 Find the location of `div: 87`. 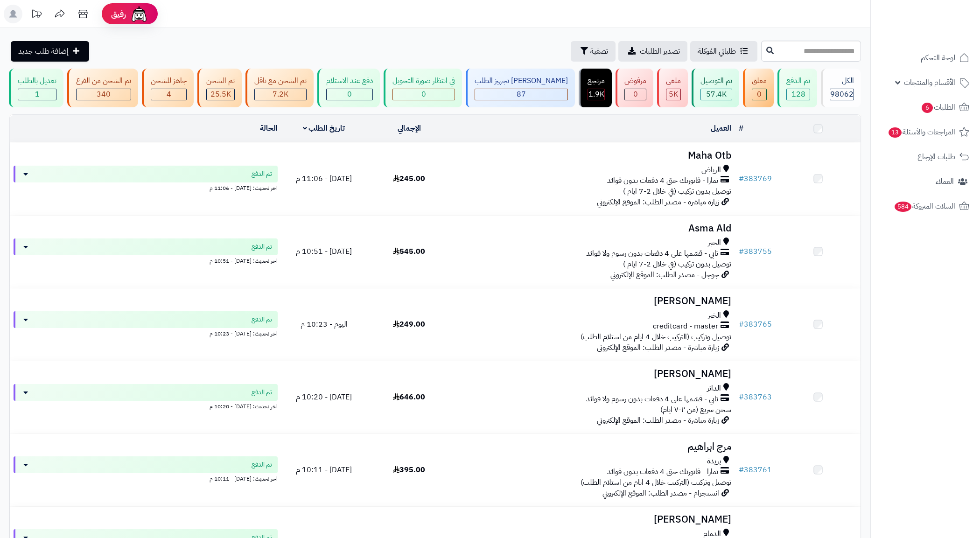

div: 87 is located at coordinates (521, 94).